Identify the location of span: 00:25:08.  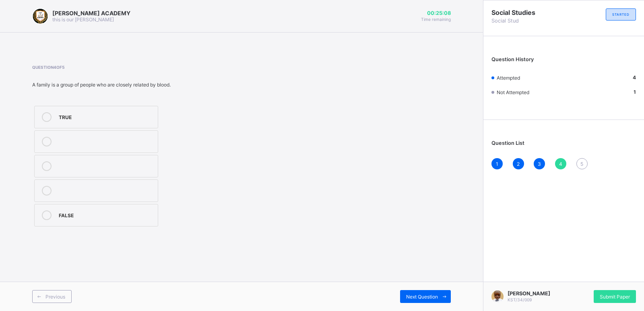
(436, 13).